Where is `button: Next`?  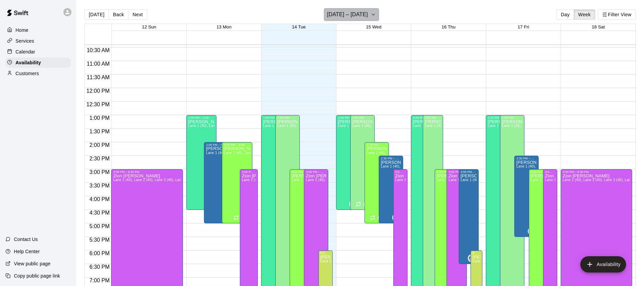
button: Next is located at coordinates (137, 14).